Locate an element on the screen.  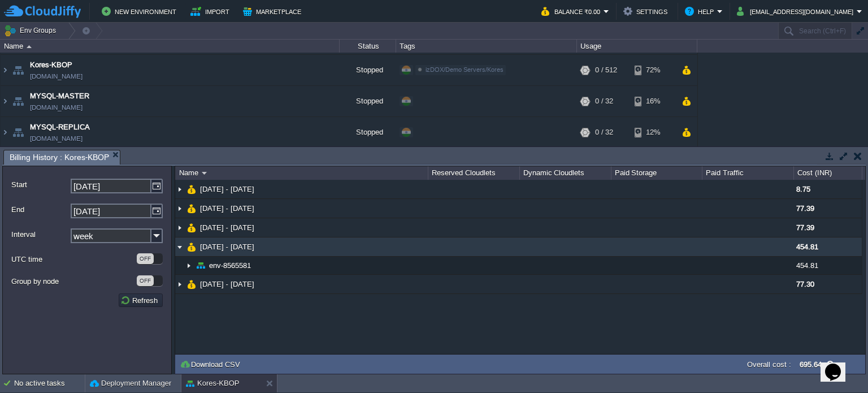
button: Import is located at coordinates (212, 11).